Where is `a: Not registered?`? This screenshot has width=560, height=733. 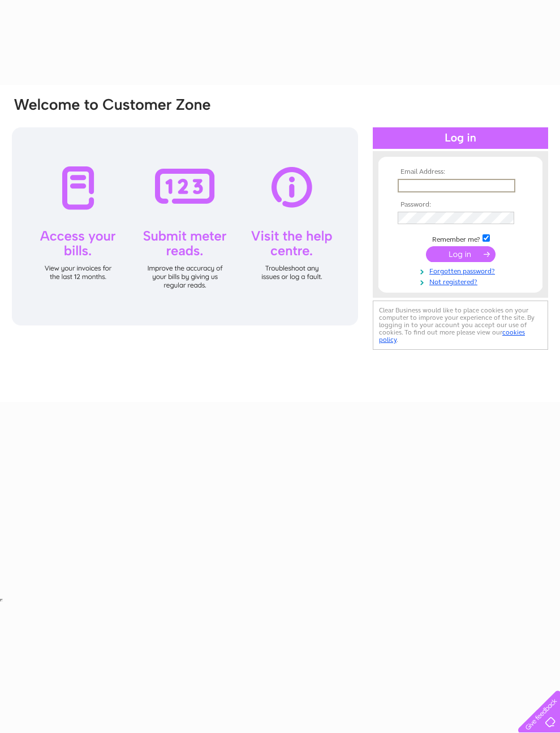 a: Not registered? is located at coordinates (461, 280).